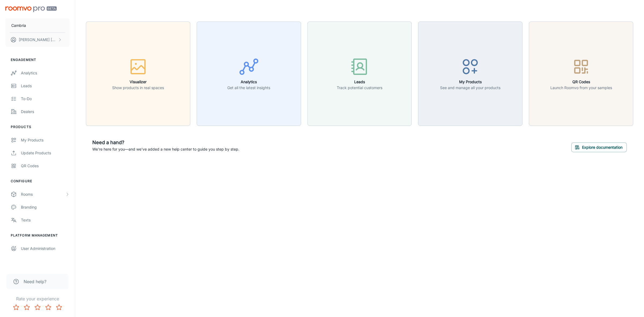  Describe the element at coordinates (45, 153) in the screenshot. I see `div: Update Products` at that location.